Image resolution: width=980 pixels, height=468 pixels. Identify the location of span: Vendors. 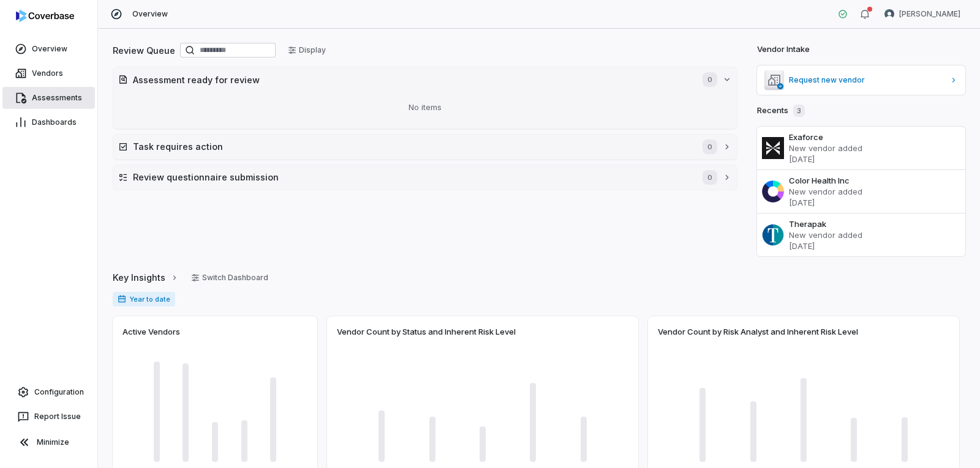
(47, 73).